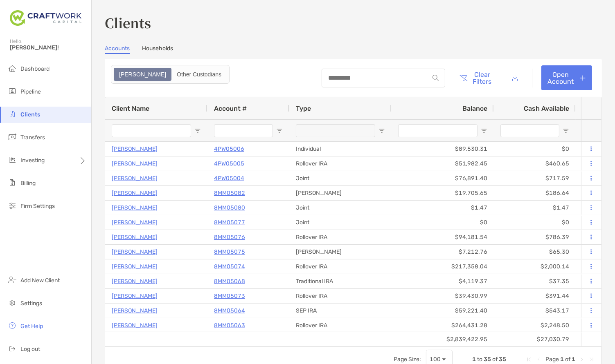  I want to click on a: 8MM05063, so click(230, 325).